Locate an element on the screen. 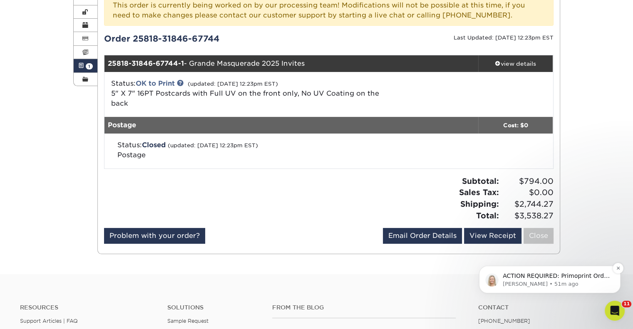  h4: Resources is located at coordinates (87, 308).